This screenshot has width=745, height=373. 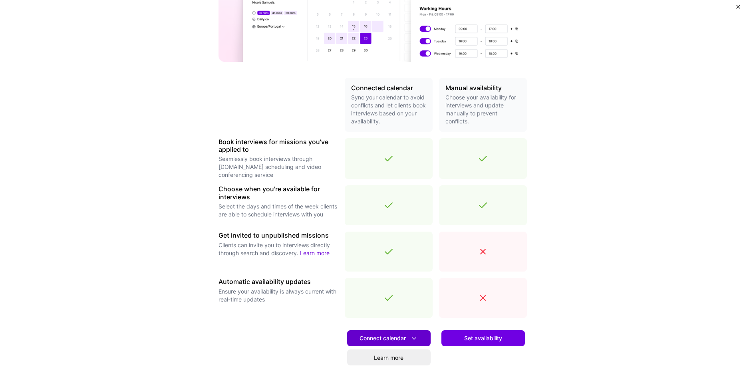 I want to click on h3: Get invited to unpublished missions, so click(x=278, y=235).